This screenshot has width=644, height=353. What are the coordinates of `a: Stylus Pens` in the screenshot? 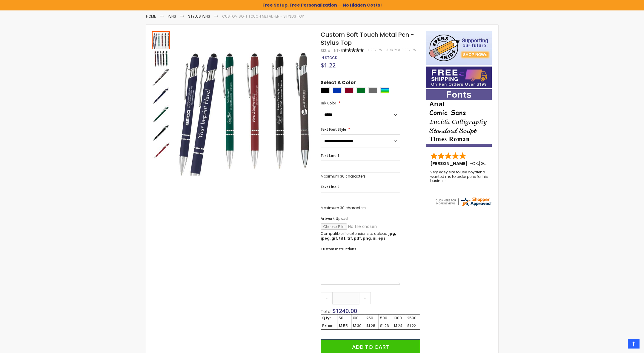 It's located at (199, 16).